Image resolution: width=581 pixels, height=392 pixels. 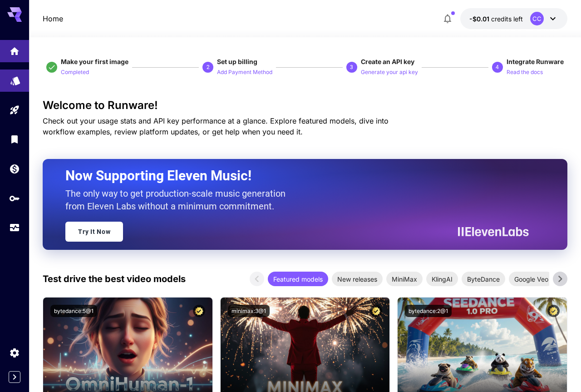 What do you see at coordinates (390, 72) in the screenshot?
I see `button: Generate your api key` at bounding box center [390, 72].